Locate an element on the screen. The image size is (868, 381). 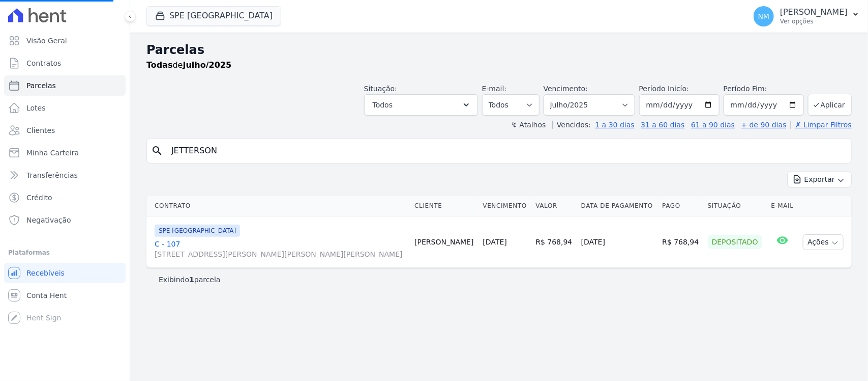
a: + de 90 dias is located at coordinates (764, 125).